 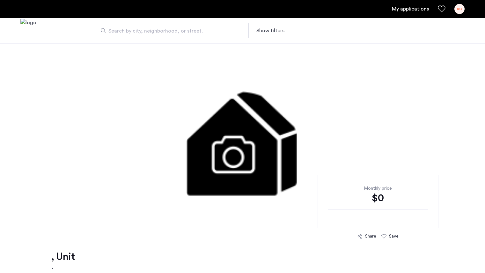 I want to click on a: Cazamio logo, so click(x=28, y=31).